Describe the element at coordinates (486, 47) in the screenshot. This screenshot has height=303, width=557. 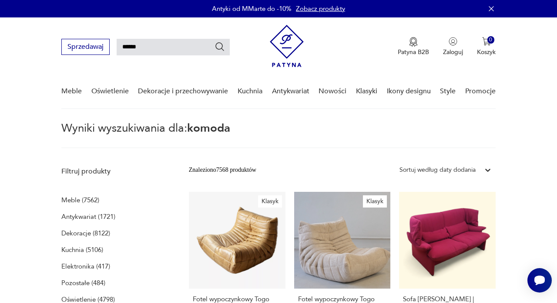
I see `button: 0Koszyk` at that location.